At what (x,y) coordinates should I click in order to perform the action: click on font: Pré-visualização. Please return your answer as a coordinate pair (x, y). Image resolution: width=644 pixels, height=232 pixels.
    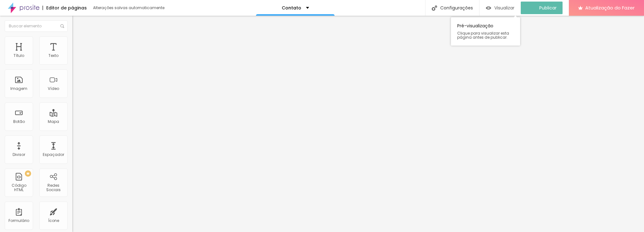
    Looking at the image, I should click on (475, 26).